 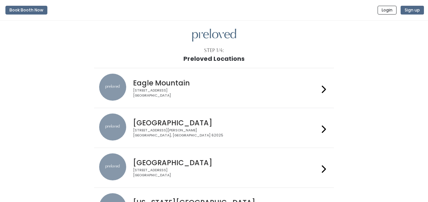 I want to click on a: Book Booth Now, so click(x=26, y=10).